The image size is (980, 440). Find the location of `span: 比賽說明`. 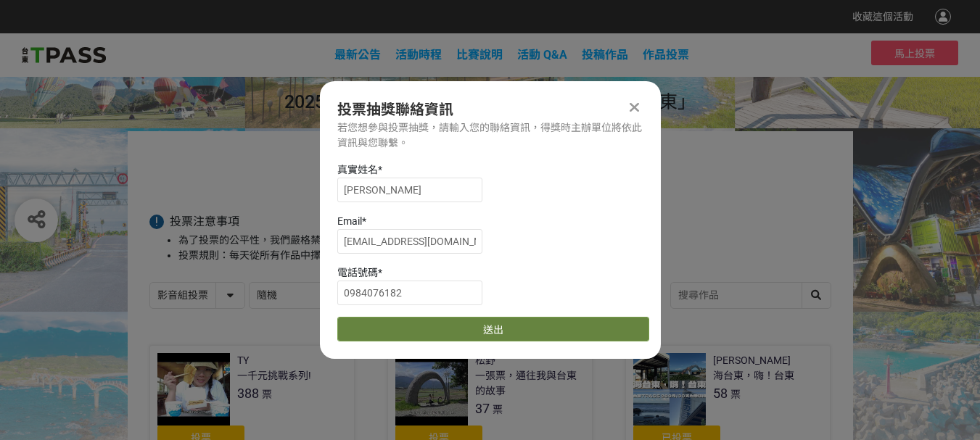

span: 比賽說明 is located at coordinates (480, 54).